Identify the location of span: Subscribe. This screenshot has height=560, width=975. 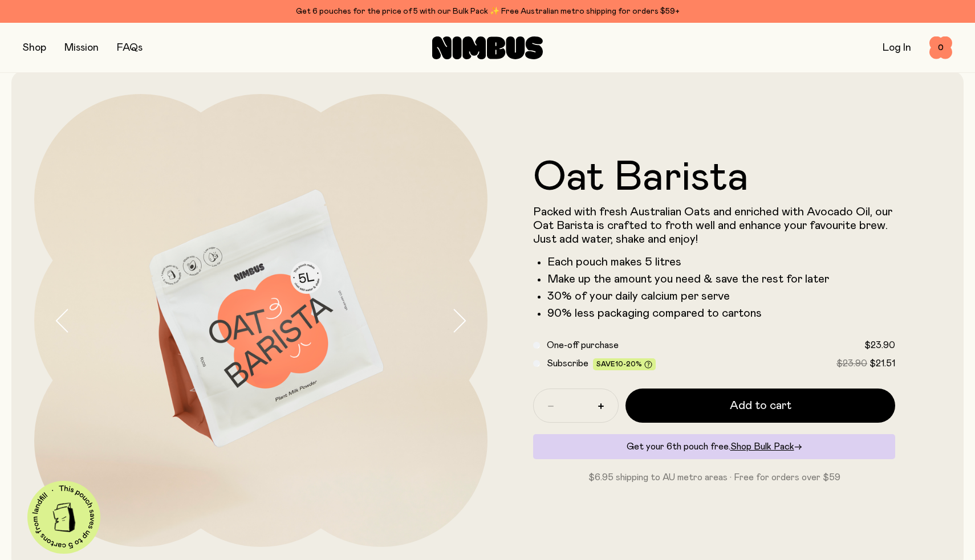
(567, 363).